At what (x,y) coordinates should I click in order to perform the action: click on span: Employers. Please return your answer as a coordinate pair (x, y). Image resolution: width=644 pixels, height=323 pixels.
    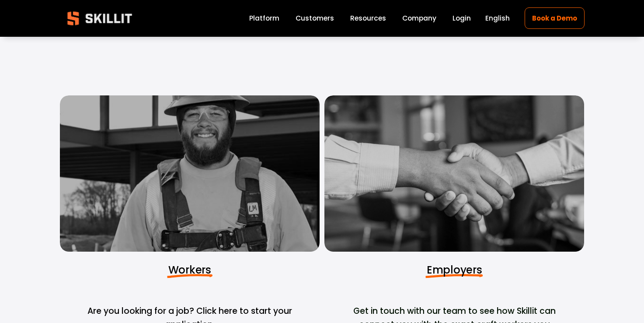
    Looking at the image, I should click on (454, 270).